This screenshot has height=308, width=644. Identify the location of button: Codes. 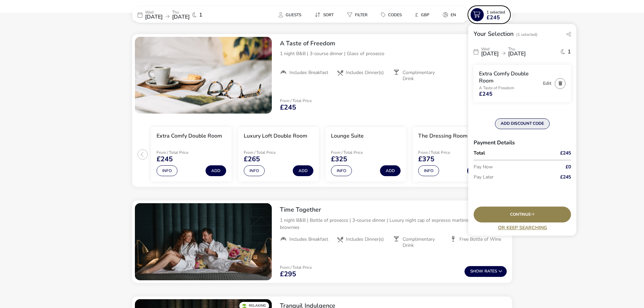
(391, 14).